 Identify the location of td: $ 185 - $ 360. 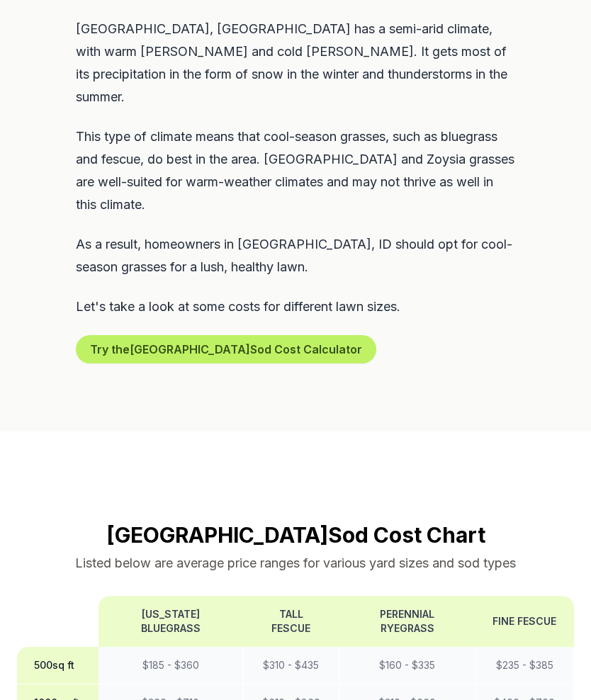
(171, 666).